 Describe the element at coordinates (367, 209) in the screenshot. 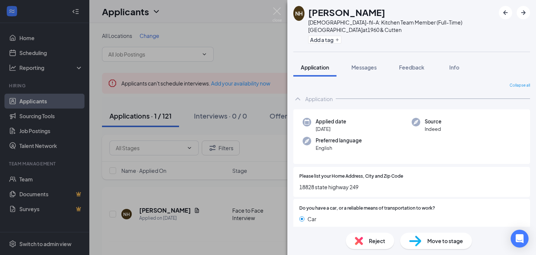

I see `span: Do you have a car, or a reliable means of transportation to work?` at that location.